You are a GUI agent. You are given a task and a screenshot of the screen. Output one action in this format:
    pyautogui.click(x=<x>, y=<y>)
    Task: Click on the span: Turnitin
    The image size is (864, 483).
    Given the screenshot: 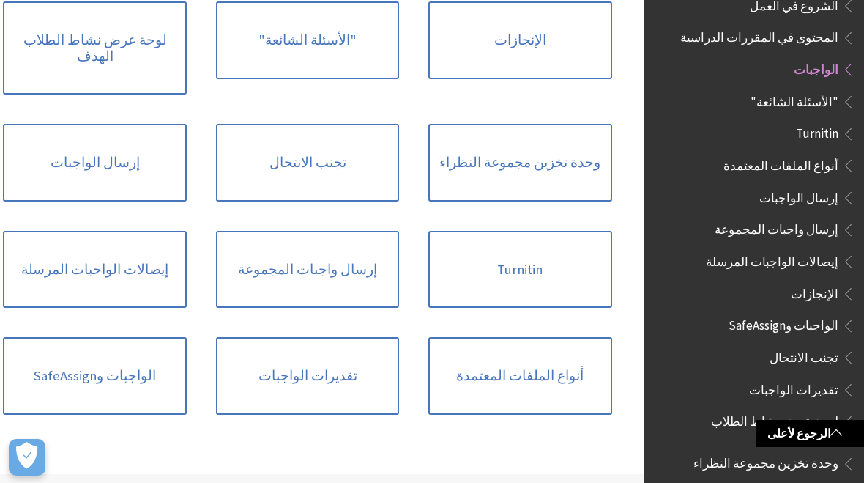 What is the action you would take?
    pyautogui.click(x=817, y=131)
    